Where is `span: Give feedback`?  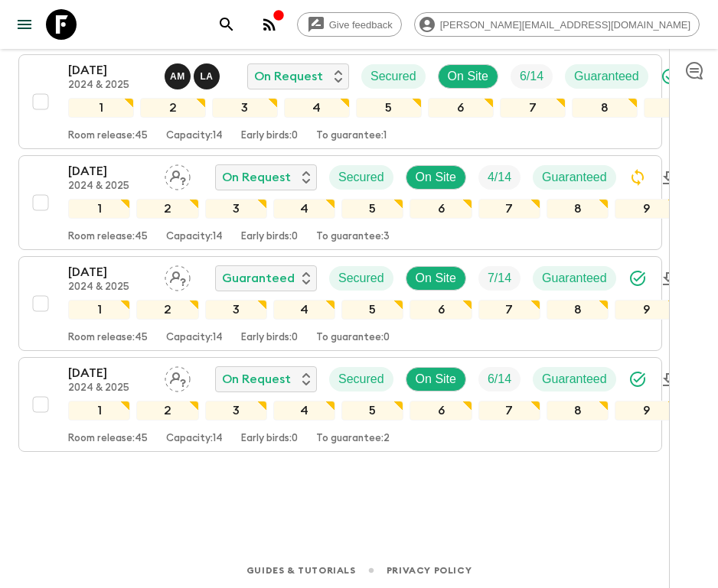
span: Give feedback is located at coordinates (360, 25).